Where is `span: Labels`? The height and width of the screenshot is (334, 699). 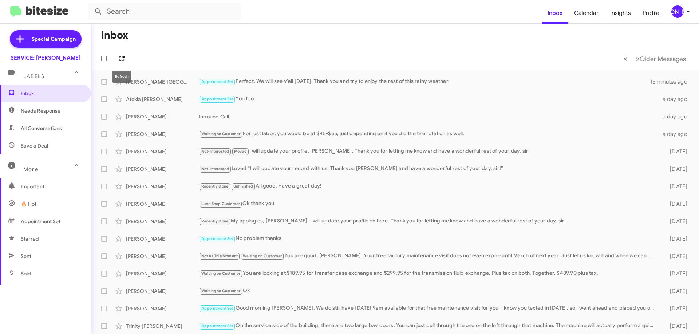 span: Labels is located at coordinates (34, 76).